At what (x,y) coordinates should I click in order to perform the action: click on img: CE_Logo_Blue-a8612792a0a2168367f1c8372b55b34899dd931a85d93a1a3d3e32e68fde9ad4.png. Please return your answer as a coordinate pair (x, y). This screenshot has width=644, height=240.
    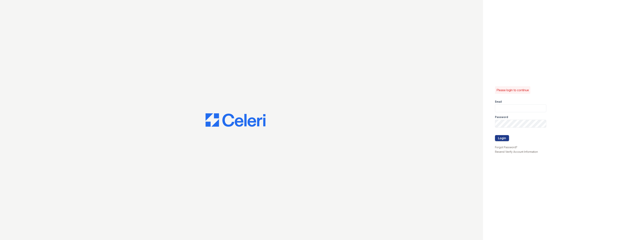
    Looking at the image, I should click on (235, 120).